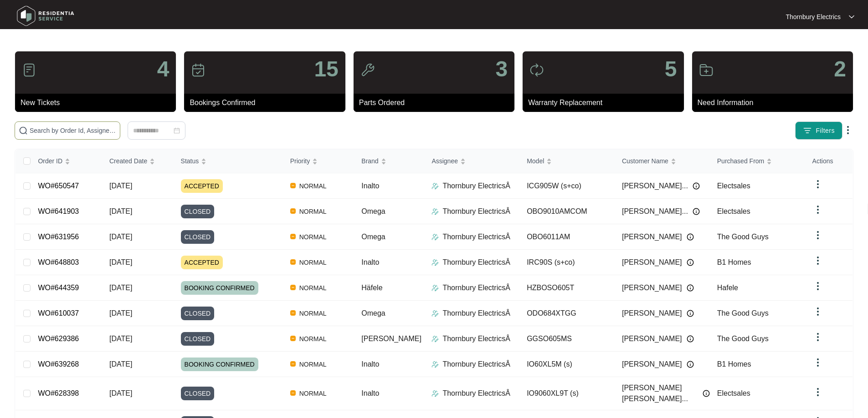  Describe the element at coordinates (662, 161) in the screenshot. I see `th: Customer Name` at that location.